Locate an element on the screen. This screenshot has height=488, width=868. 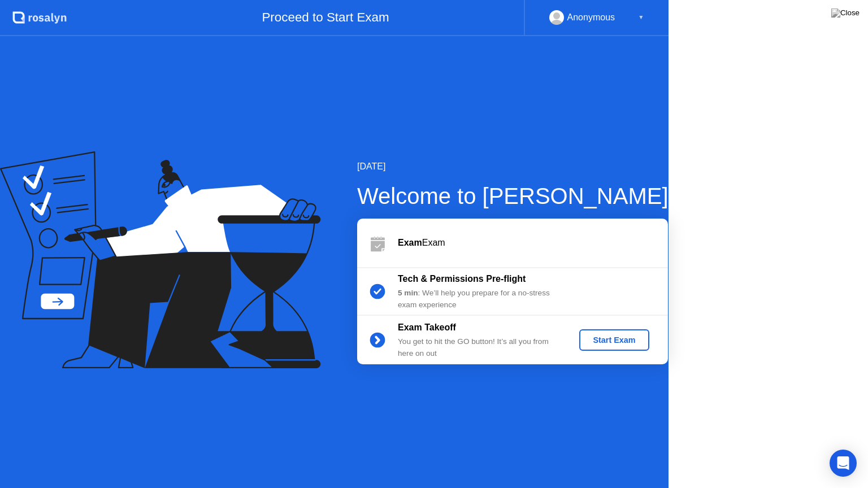
button: Start Exam is located at coordinates (614, 340).